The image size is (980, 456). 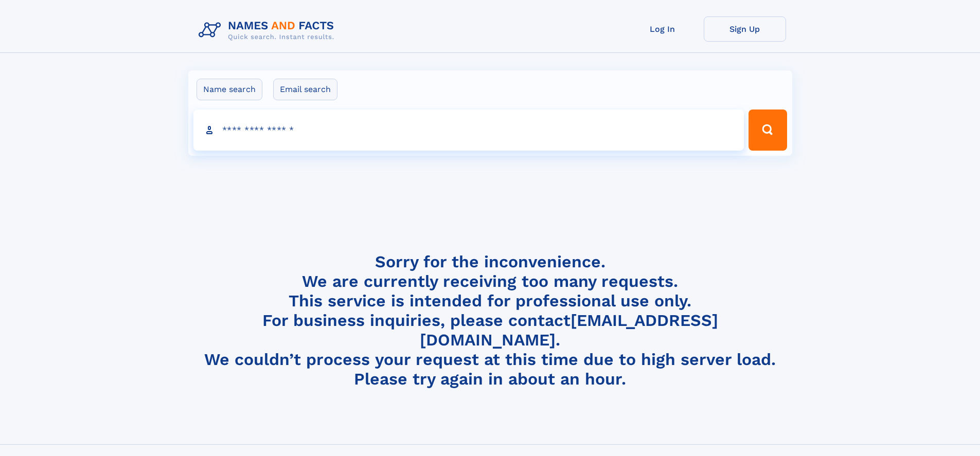 What do you see at coordinates (305, 90) in the screenshot?
I see `label: Email search` at bounding box center [305, 90].